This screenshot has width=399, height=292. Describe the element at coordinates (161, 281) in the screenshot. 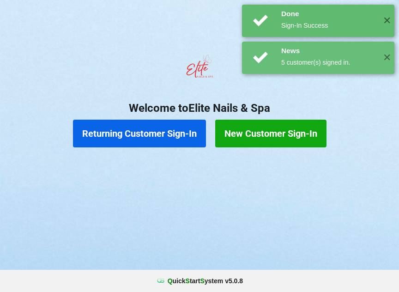

I see `img: favicon.ico` at that location.